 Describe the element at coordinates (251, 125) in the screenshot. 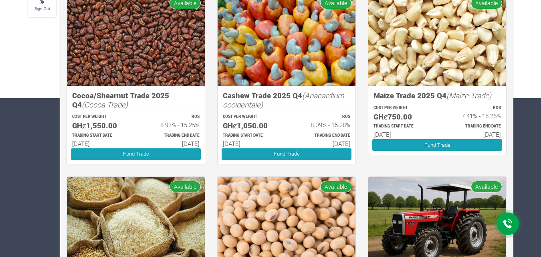

I see `h5: GHȼ1,050.00` at that location.